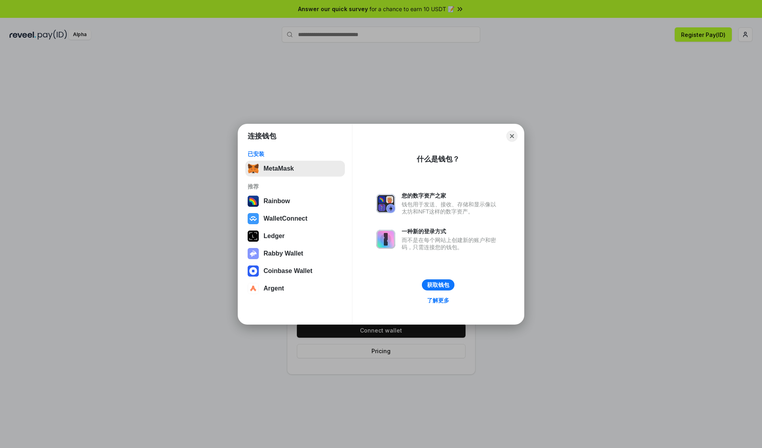 This screenshot has height=448, width=762. Describe the element at coordinates (274, 288) in the screenshot. I see `div: Argent` at that location.